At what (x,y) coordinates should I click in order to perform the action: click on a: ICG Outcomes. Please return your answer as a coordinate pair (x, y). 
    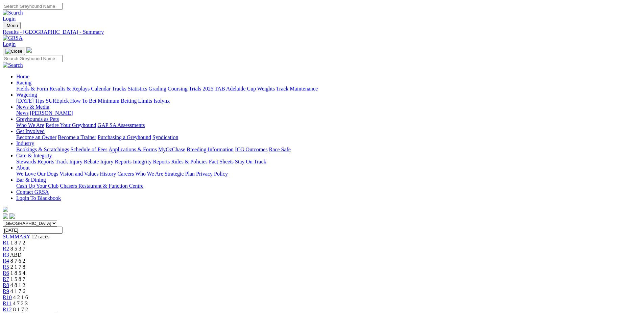
    Looking at the image, I should click on (251, 149).